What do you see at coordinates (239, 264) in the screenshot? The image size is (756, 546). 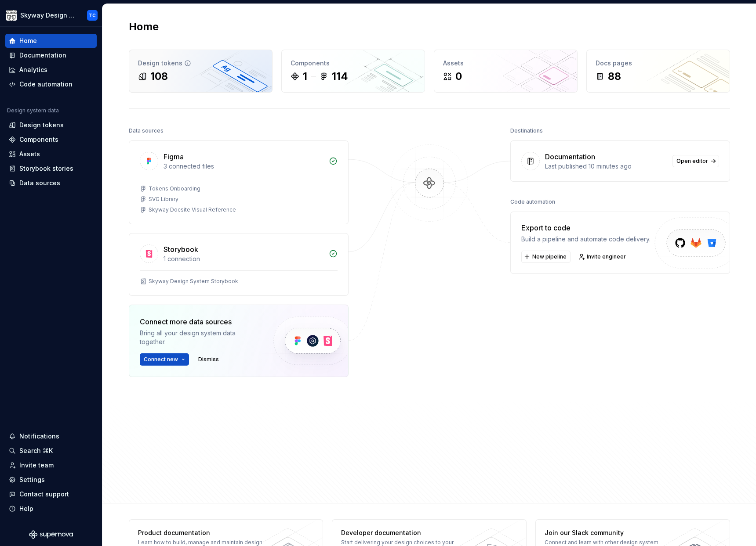 I see `a: Storybook1 connectionSkyway Design System Storybook` at bounding box center [239, 264].